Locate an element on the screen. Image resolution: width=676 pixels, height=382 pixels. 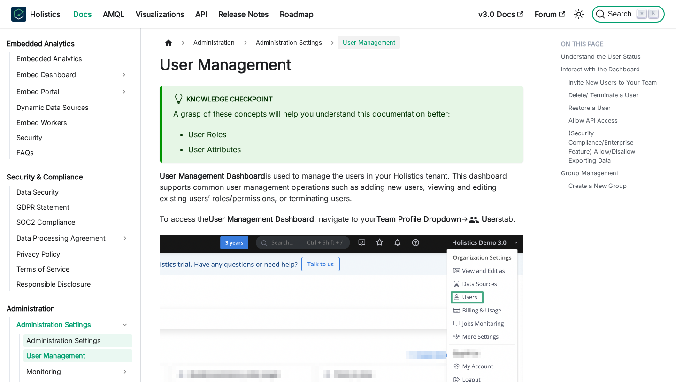
p: To access the , navigate to your -> tab. is located at coordinates (341, 219).